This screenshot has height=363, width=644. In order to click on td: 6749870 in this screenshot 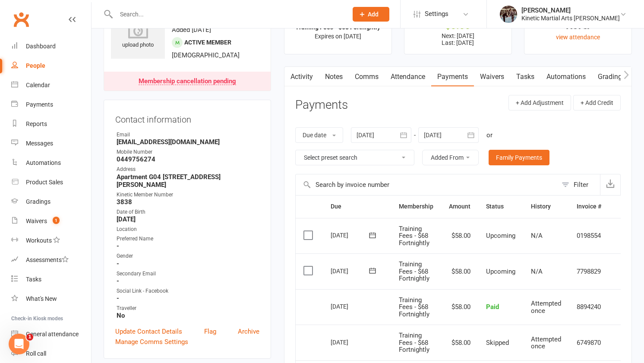, I will do `click(589, 342)`.